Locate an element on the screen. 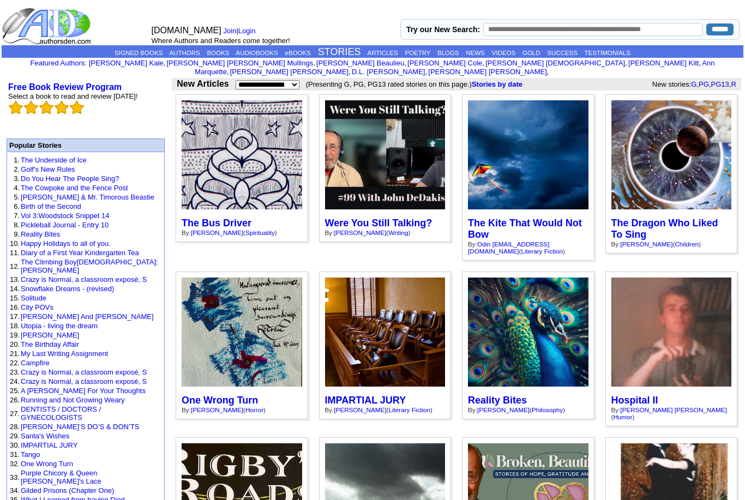 The image size is (745, 500). a: PG is located at coordinates (703, 84).